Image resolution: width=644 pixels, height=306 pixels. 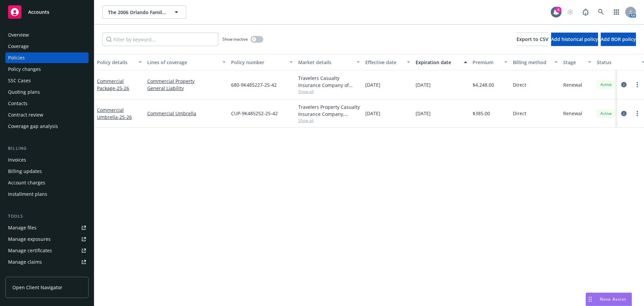 I want to click on button: Billing method, so click(x=535, y=62).